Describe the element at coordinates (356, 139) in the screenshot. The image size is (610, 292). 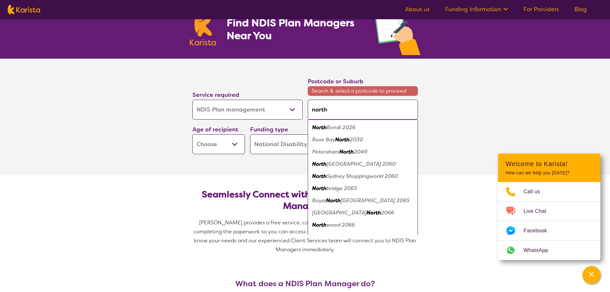
I see `em: 2030` at that location.